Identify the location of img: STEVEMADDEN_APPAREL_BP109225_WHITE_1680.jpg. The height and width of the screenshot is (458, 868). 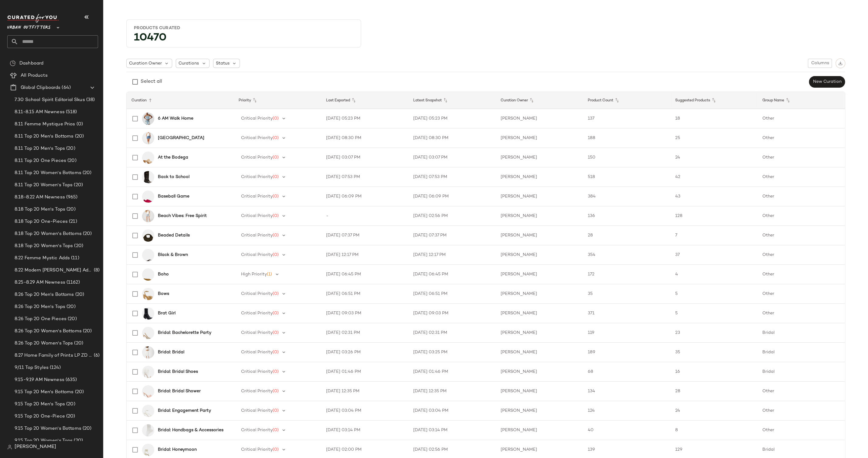
(148, 352).